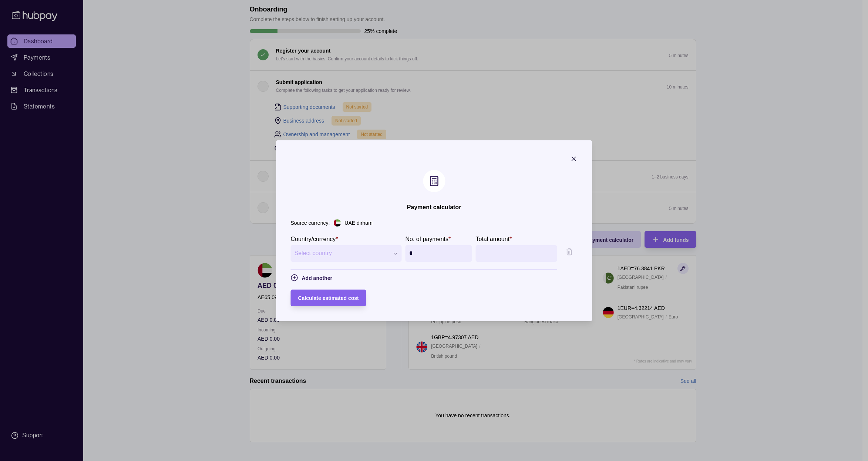 The image size is (868, 461). I want to click on span: Calculate estimated cost, so click(328, 298).